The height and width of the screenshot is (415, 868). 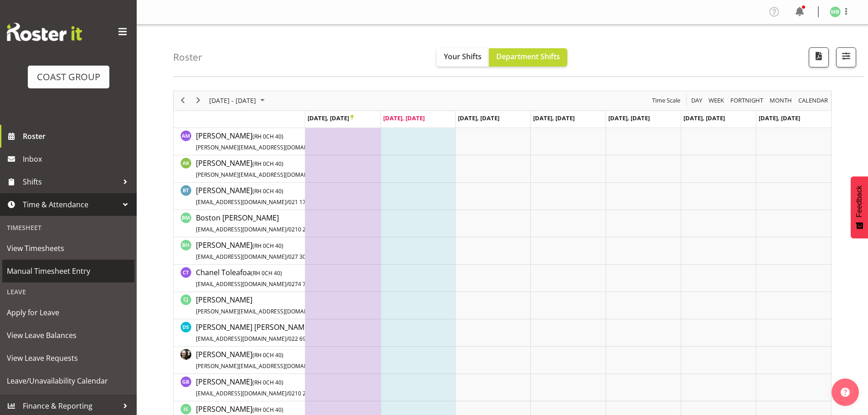 I want to click on div: previous period, so click(x=183, y=101).